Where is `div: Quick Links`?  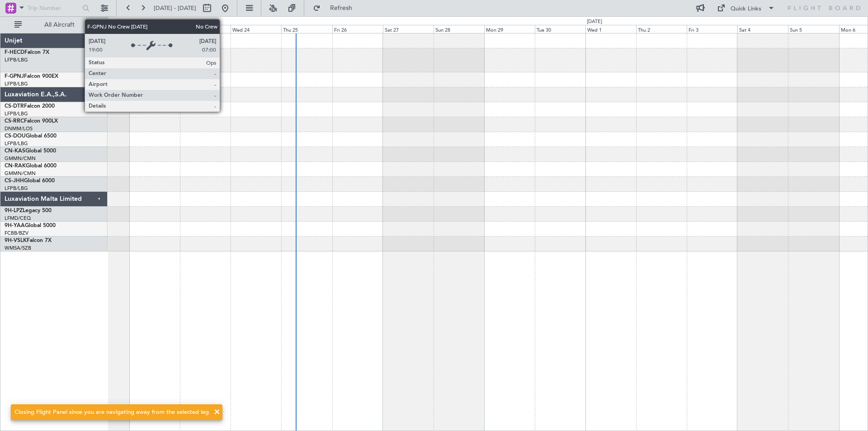
div: Quick Links is located at coordinates (745, 10).